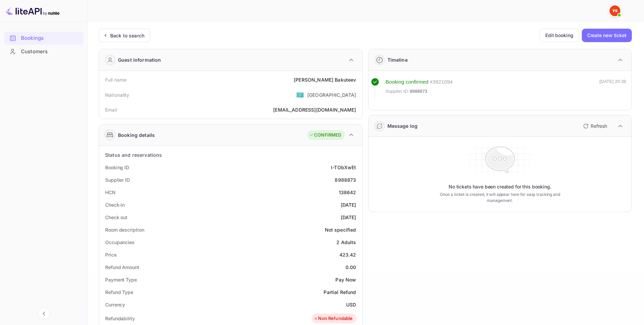 This screenshot has width=644, height=325. I want to click on button: Edit booking, so click(559, 36).